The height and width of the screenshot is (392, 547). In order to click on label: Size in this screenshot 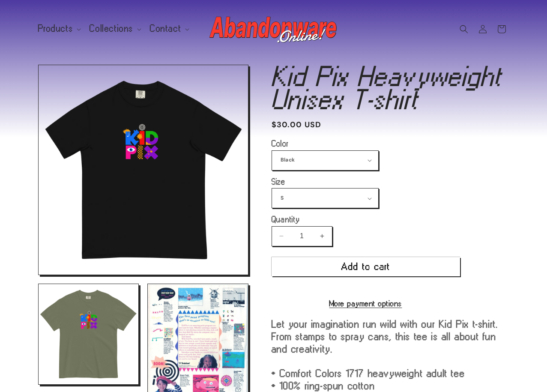, I will do `click(366, 182)`.